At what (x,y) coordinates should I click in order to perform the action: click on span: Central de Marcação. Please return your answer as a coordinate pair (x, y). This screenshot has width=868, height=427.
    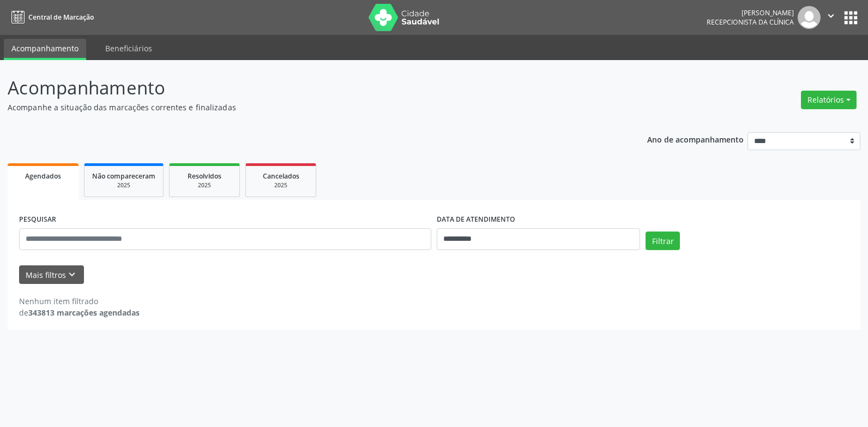
    Looking at the image, I should click on (61, 17).